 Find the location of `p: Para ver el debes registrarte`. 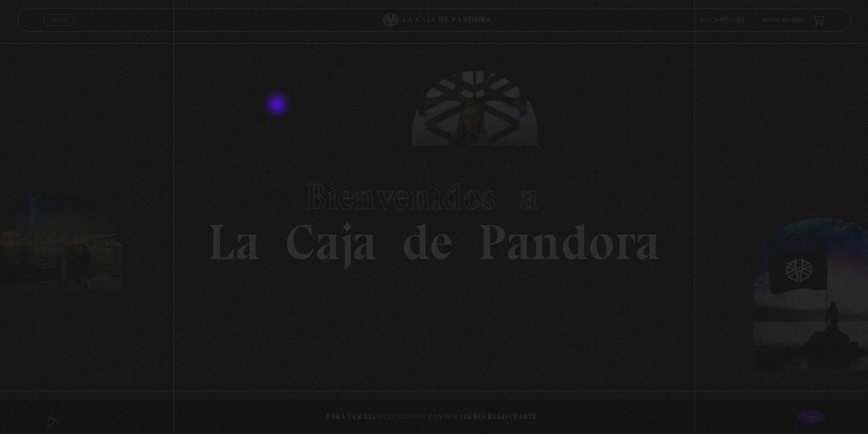

p: Para ver el debes registrarte is located at coordinates (432, 417).